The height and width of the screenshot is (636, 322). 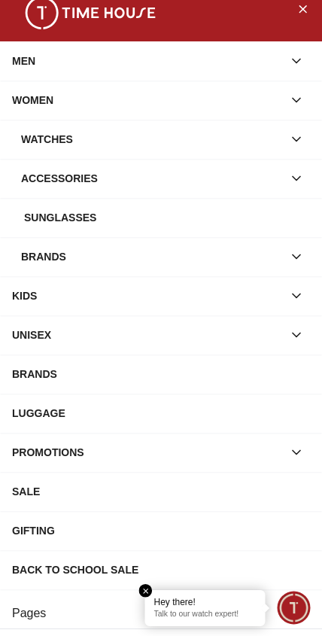 What do you see at coordinates (161, 374) in the screenshot?
I see `div: BRANDS` at bounding box center [161, 374].